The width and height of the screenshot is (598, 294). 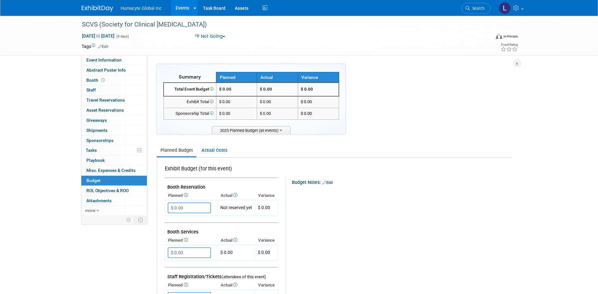 What do you see at coordinates (105, 110) in the screenshot?
I see `span: Asset Reservations` at bounding box center [105, 110].